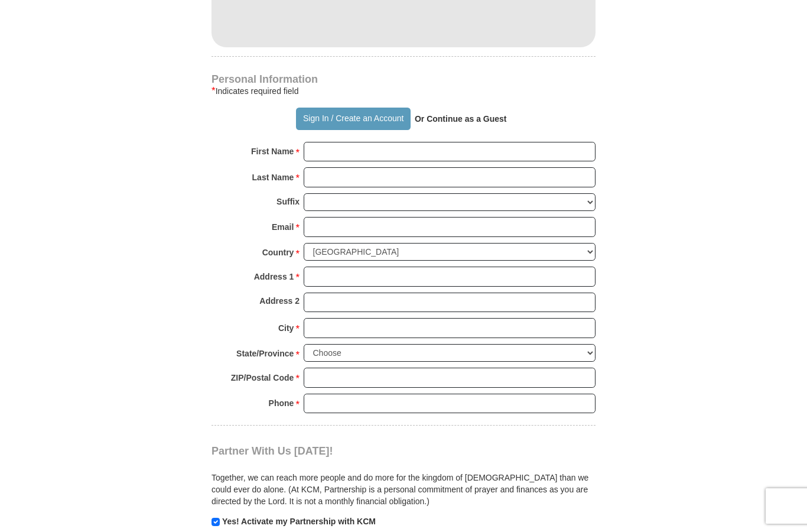 The width and height of the screenshot is (807, 532). What do you see at coordinates (461, 119) in the screenshot?
I see `strong: Or Continue as a Guest` at bounding box center [461, 119].